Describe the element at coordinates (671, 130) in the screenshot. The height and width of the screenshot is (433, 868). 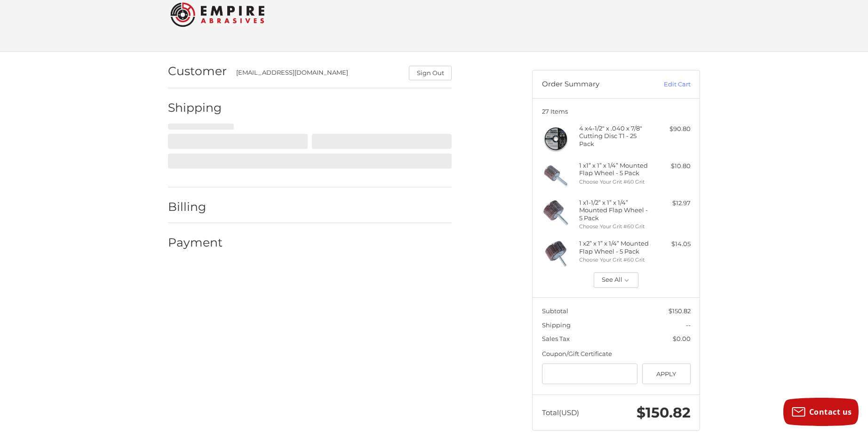
I see `div: $90.80` at that location.